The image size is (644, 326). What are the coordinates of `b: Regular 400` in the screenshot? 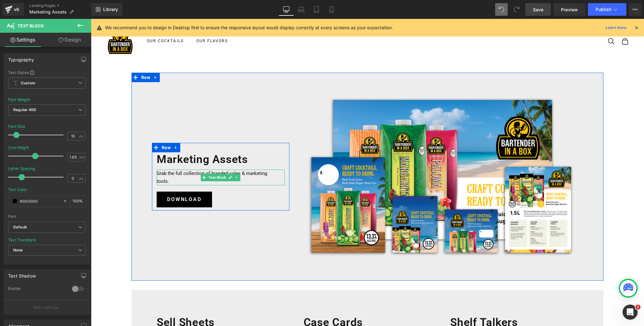 It's located at (25, 110).